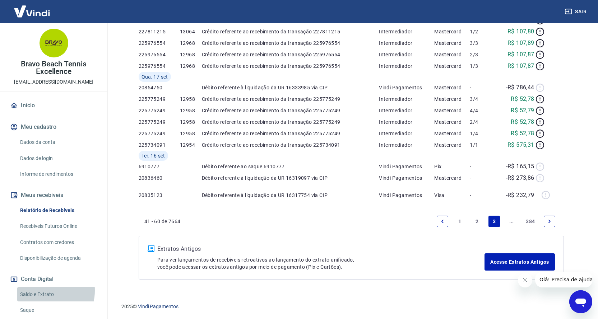  Describe the element at coordinates (521, 145) in the screenshot. I see `p: R$ 575,31` at that location.